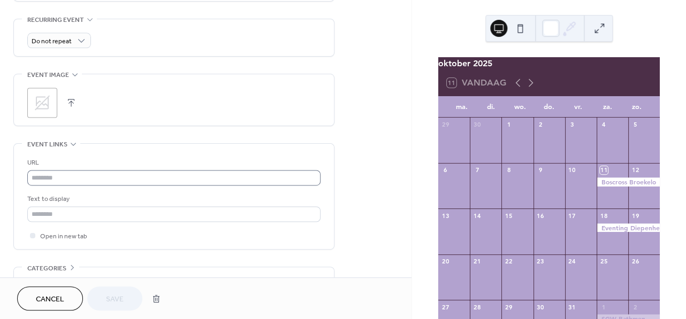 This screenshot has height=319, width=686. What do you see at coordinates (540, 216) in the screenshot?
I see `div: 16` at bounding box center [540, 216].